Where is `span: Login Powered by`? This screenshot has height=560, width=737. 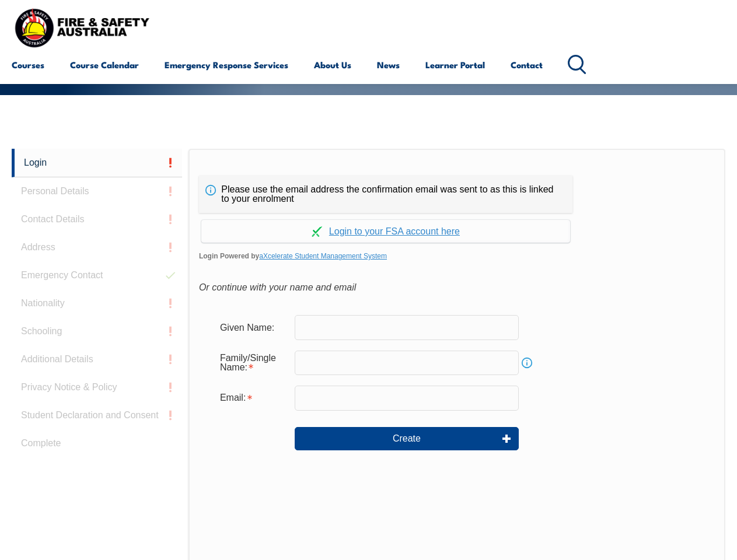
span: Login Powered by is located at coordinates (457, 256).